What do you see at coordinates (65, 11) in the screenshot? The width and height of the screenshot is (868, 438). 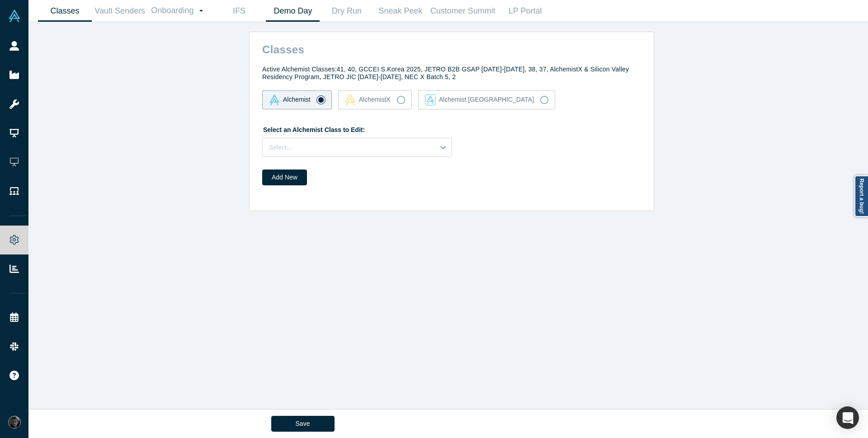 I see `a: Classes` at bounding box center [65, 11].